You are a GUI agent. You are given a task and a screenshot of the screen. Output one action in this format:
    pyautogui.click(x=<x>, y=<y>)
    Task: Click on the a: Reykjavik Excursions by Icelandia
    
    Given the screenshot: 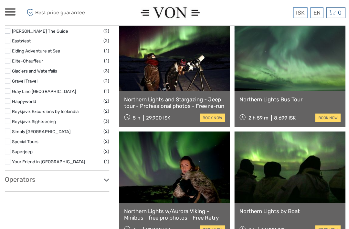 What is the action you would take?
    pyautogui.click(x=45, y=111)
    